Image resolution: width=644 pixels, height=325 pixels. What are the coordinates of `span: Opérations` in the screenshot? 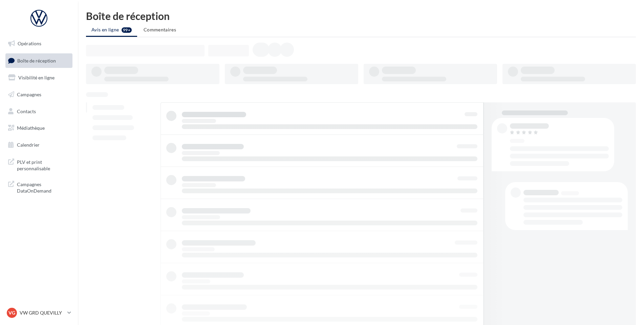 It's located at (29, 43).